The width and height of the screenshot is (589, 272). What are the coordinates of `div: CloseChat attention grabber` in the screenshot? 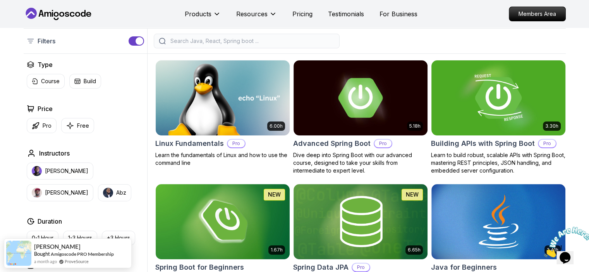 It's located at (24, 18).